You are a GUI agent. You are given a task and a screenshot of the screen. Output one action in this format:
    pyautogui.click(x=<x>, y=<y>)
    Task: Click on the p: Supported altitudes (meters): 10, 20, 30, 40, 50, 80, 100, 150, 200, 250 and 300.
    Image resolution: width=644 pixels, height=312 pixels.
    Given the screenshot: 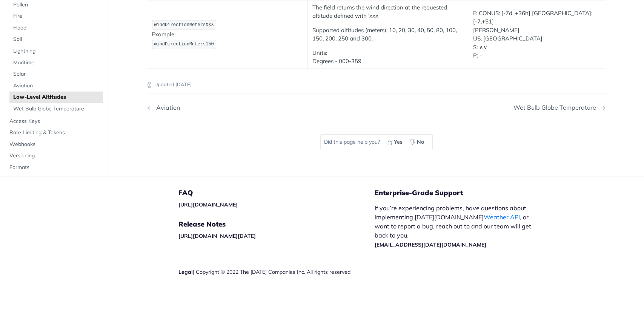 What is the action you would take?
    pyautogui.click(x=388, y=34)
    